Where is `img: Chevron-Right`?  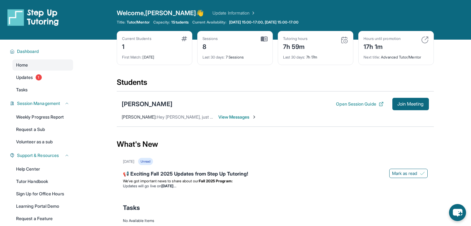 img: Chevron-Right is located at coordinates (254, 117).